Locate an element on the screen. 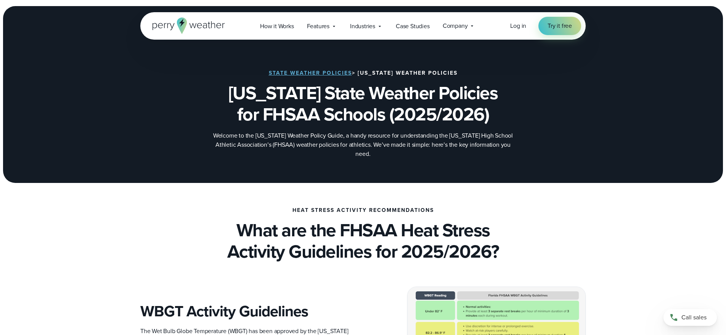  a: State Weather Policies is located at coordinates (310, 73).